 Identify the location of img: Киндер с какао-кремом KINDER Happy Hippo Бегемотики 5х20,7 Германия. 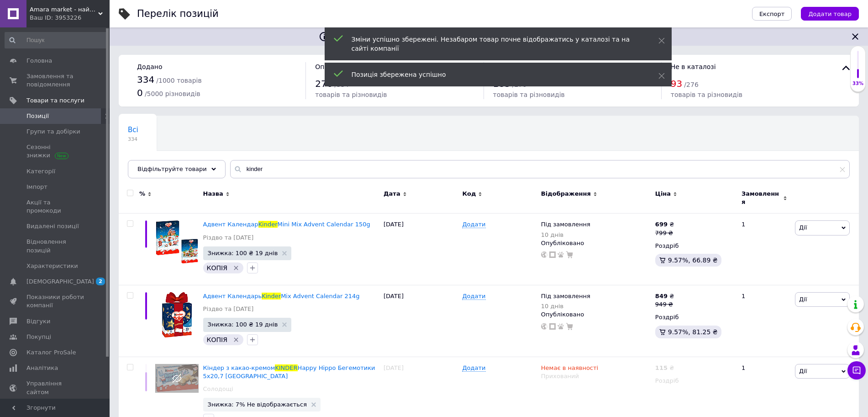
(177, 378).